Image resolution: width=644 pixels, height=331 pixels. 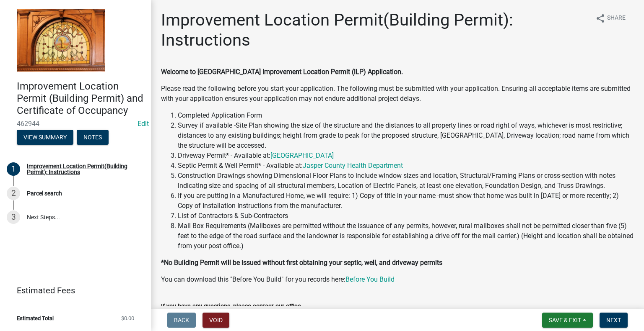 What do you see at coordinates (143, 124) in the screenshot?
I see `a: Edit` at bounding box center [143, 124].